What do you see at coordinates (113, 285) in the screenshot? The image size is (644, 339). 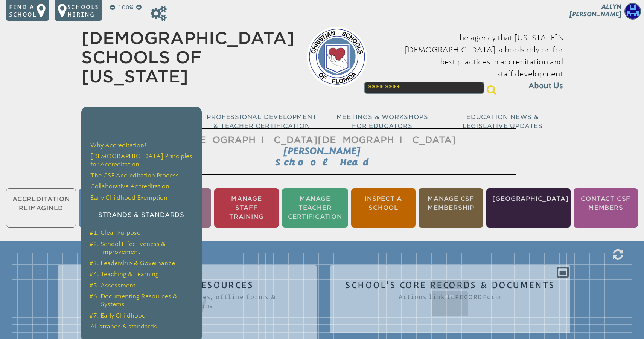 I see `a: #5. Assessment` at bounding box center [113, 285].